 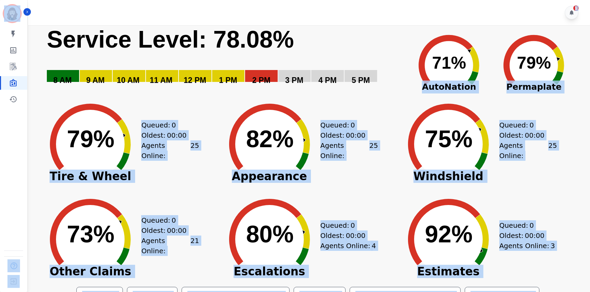 I want to click on span: 4, so click(x=374, y=246).